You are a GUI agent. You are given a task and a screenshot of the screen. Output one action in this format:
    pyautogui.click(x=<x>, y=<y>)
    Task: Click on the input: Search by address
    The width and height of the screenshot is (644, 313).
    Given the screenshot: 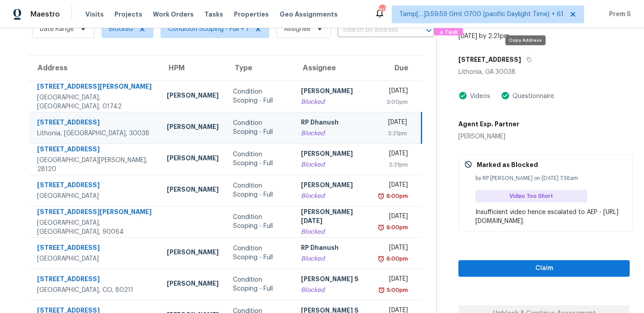 What is the action you would take?
    pyautogui.click(x=374, y=30)
    